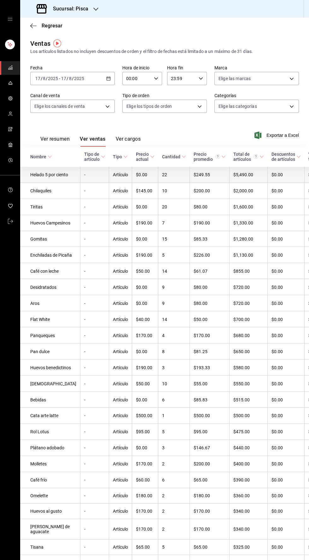 This screenshot has height=560, width=309. What do you see at coordinates (39, 432) in the screenshot?
I see `font: Rol Lotus` at bounding box center [39, 432].